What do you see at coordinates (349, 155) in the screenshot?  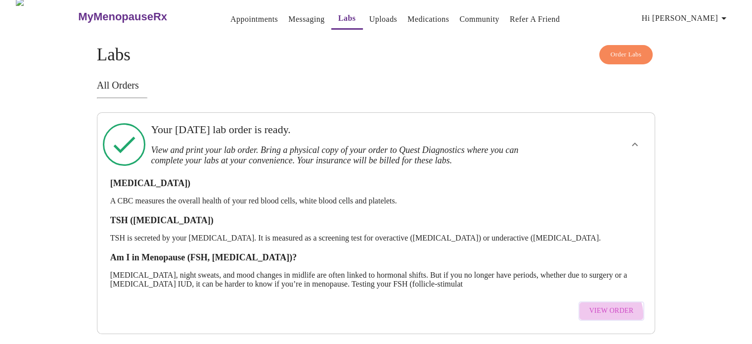 I see `h3: View and print your lab order. Bring a physical copy of your order to Quest Diagnostics where you...` at bounding box center [349, 155].